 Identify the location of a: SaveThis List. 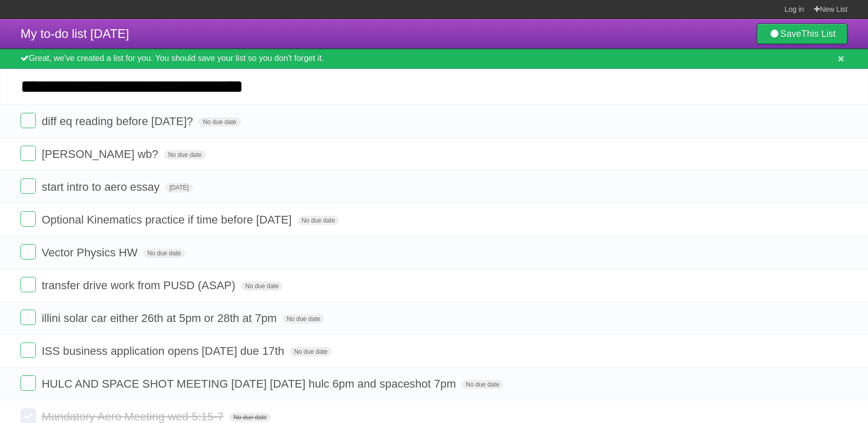
(802, 34).